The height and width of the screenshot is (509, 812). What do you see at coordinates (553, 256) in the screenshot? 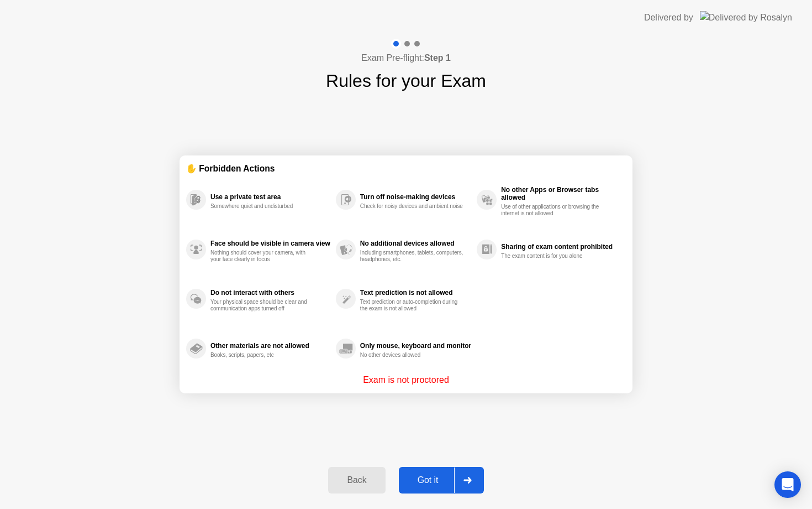
I see `div: The exam content is for you alone` at bounding box center [553, 256].